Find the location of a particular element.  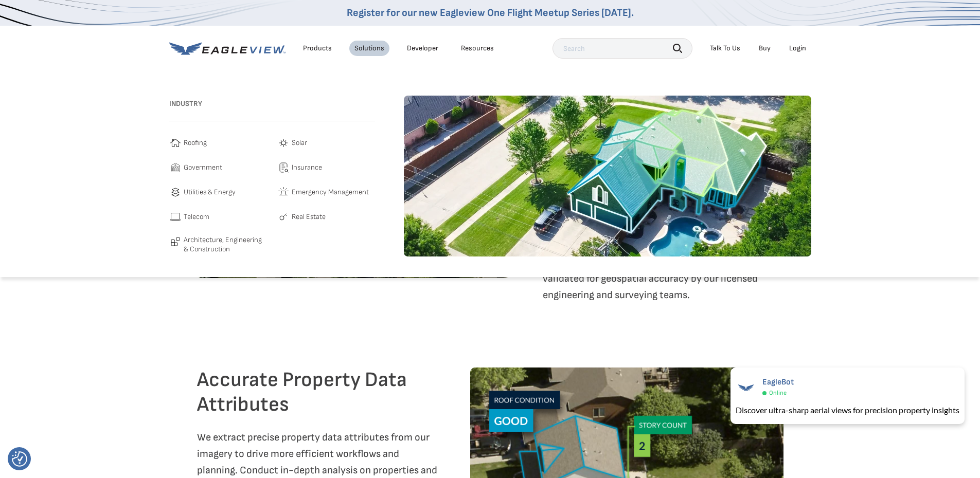

img: insurance-icon.svg is located at coordinates (284, 167).